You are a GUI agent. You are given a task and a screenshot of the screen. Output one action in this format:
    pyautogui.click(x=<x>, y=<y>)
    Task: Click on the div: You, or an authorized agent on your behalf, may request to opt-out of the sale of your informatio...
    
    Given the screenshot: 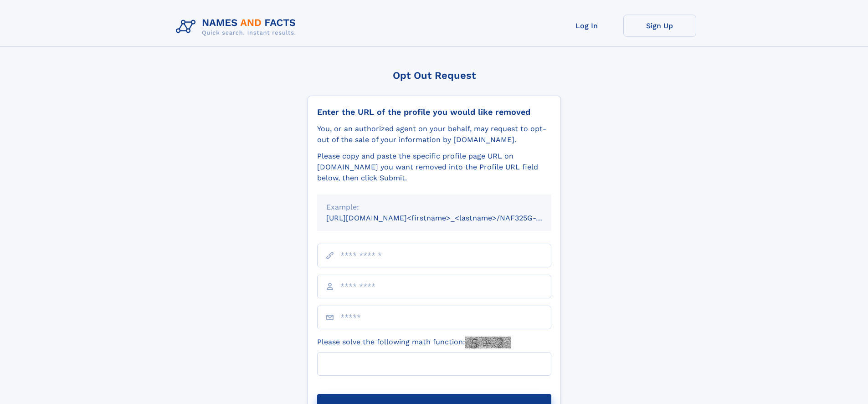 What is the action you would take?
    pyautogui.click(x=434, y=135)
    